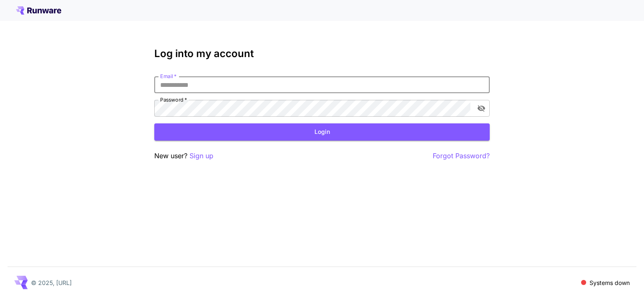 Image resolution: width=644 pixels, height=298 pixels. Describe the element at coordinates (174, 99) in the screenshot. I see `label: Password` at that location.